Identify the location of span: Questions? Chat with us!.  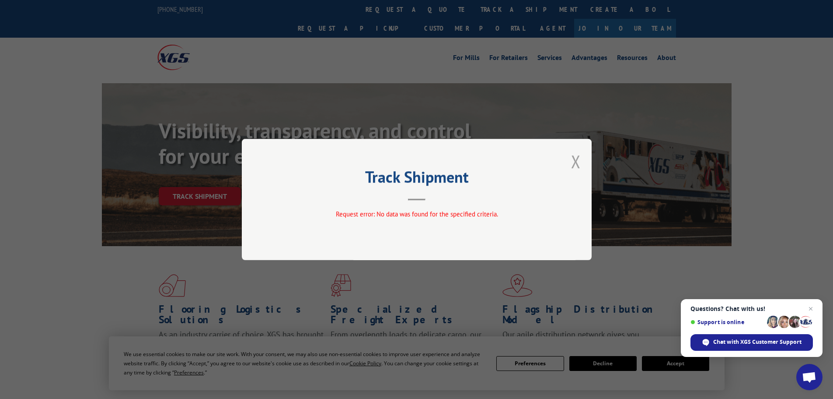
(752, 308).